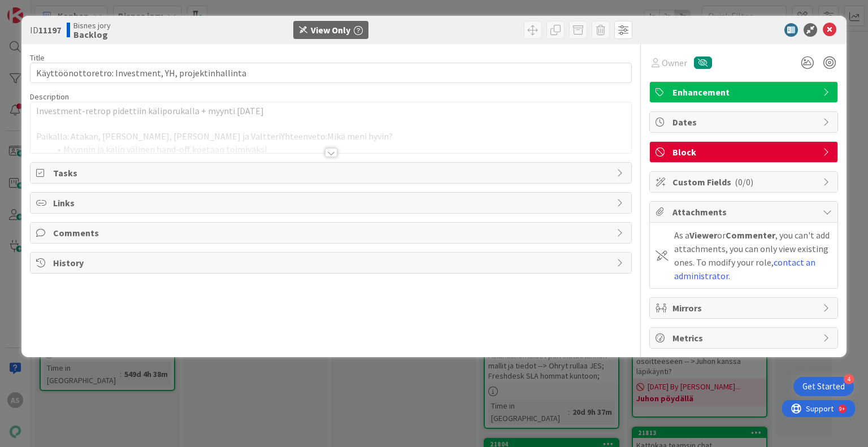  I want to click on b: 11197, so click(50, 30).